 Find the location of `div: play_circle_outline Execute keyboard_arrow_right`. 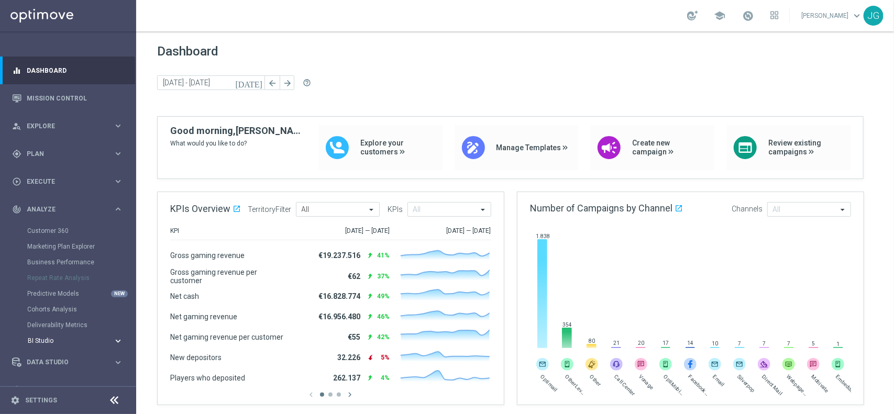

div: play_circle_outline Execute keyboard_arrow_right is located at coordinates (68, 182).